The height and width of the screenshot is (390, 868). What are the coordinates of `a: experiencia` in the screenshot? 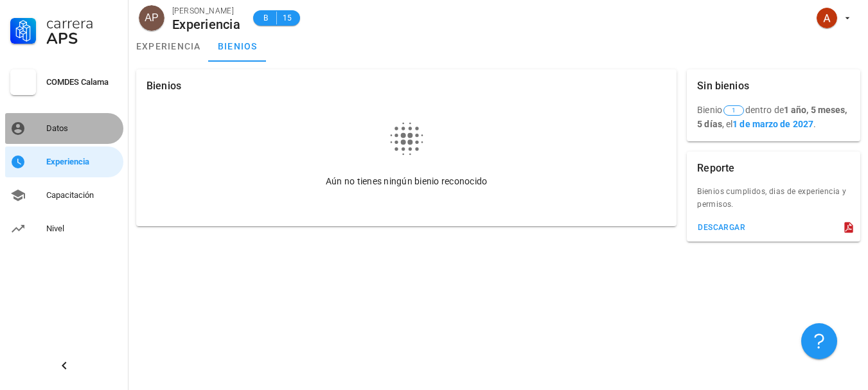 It's located at (169, 46).